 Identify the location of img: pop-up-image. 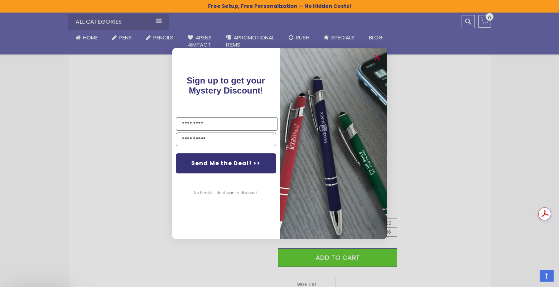
(333, 143).